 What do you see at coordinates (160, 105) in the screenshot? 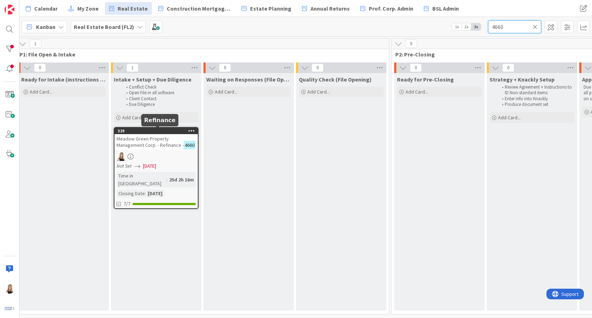
I see `li: Due Diligence` at bounding box center [160, 105].